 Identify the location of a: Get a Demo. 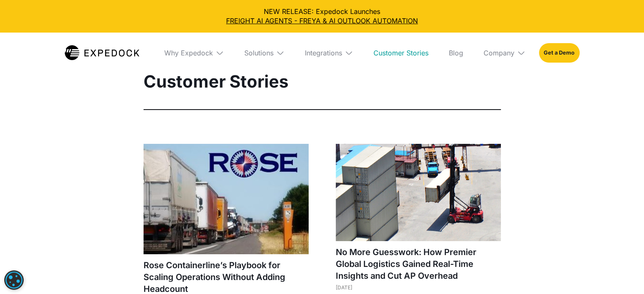
(559, 53).